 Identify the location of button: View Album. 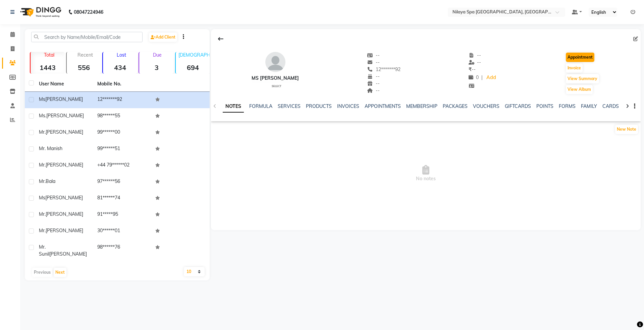
(579, 90).